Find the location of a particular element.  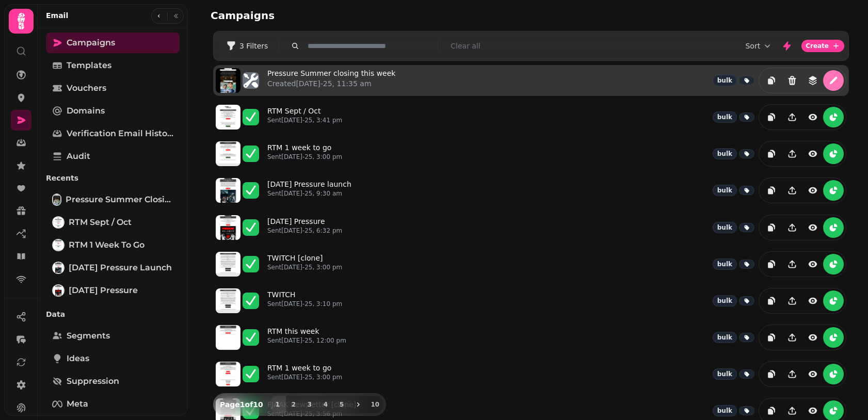

button: 1 is located at coordinates (278, 405).